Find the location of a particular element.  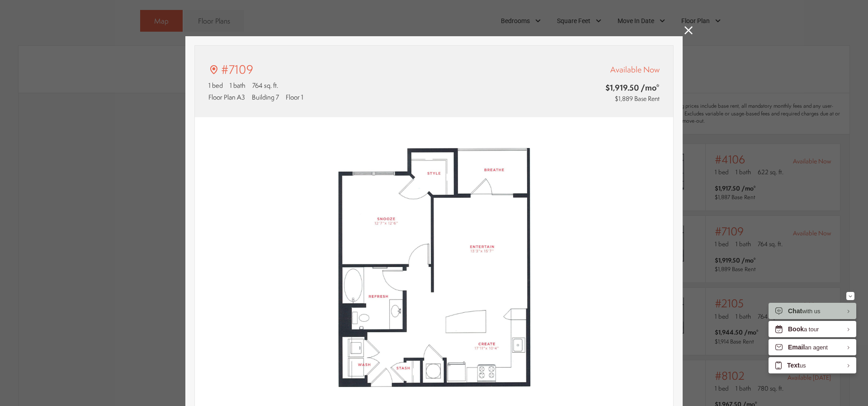

span: Floor Plan A3 is located at coordinates (226, 97).